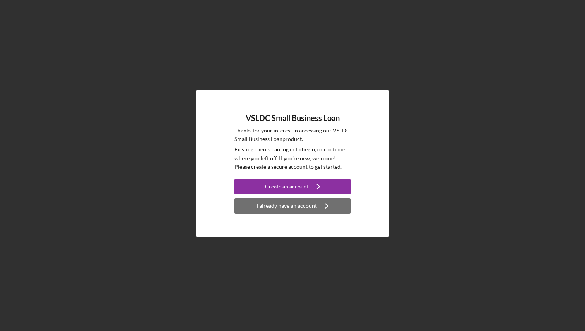  Describe the element at coordinates (286, 206) in the screenshot. I see `div: I already have an account` at that location.